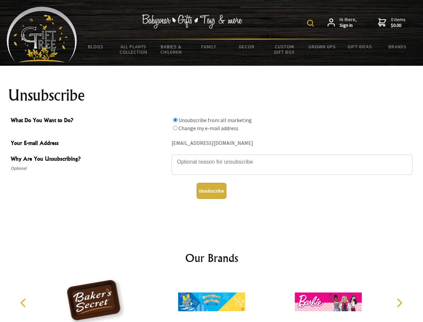 The image size is (423, 322). Describe the element at coordinates (399, 25) in the screenshot. I see `strong: $0.00` at that location.